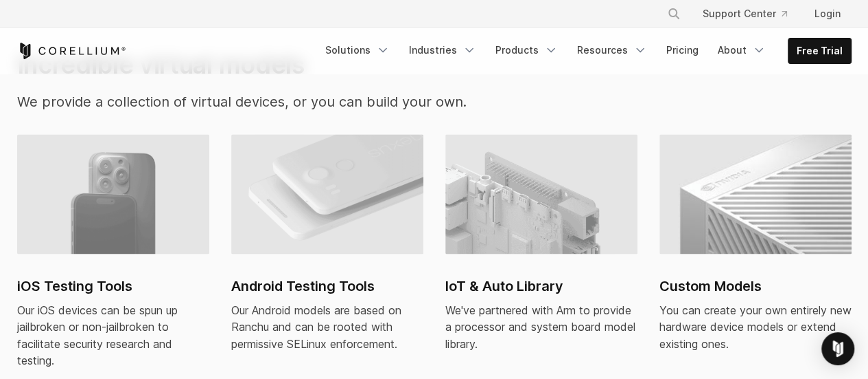 Image resolution: width=868 pixels, height=379 pixels. Describe the element at coordinates (113, 334) in the screenshot. I see `div: Our iOS devices can be spun up jailbroken or non-jailbroken to facilitate security research and t...` at that location.